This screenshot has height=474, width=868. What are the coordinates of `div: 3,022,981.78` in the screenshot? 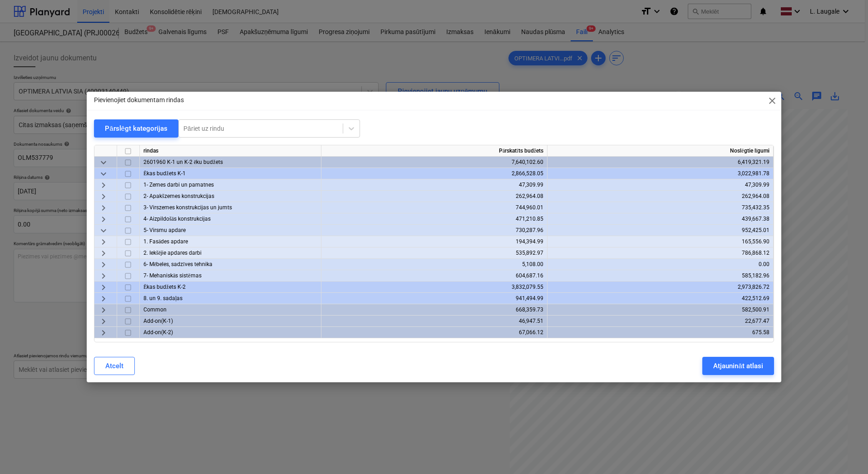 It's located at (660, 173).